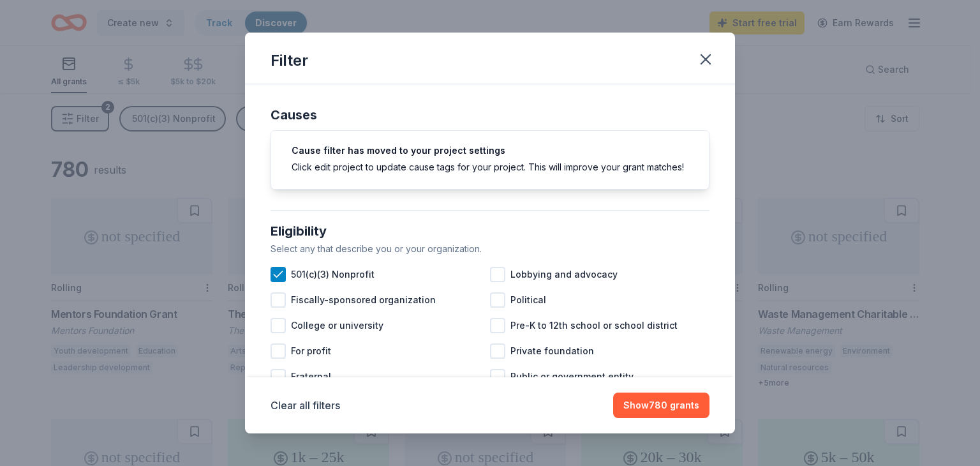 Image resolution: width=980 pixels, height=466 pixels. I want to click on span: Fraternal, so click(311, 376).